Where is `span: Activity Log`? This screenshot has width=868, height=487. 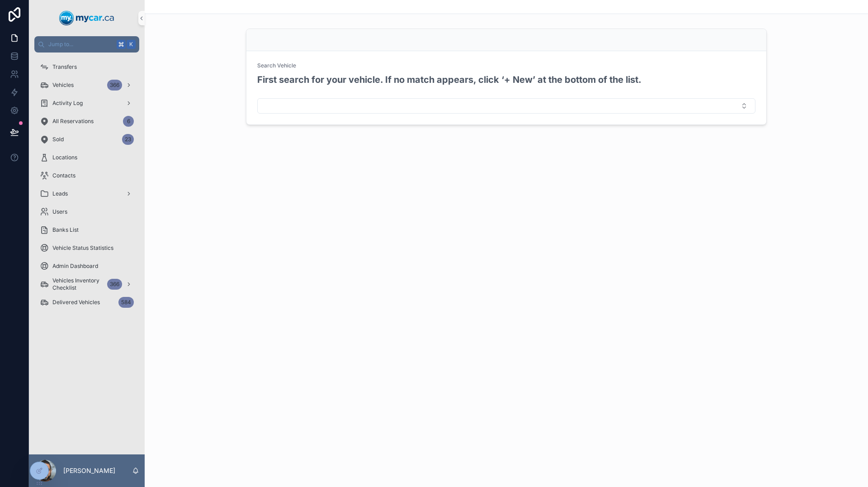 span: Activity Log is located at coordinates (68, 103).